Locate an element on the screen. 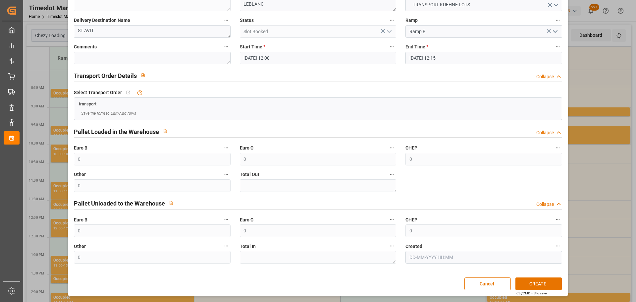 Image resolution: width=636 pixels, height=302 pixels. span: Comments is located at coordinates (85, 47).